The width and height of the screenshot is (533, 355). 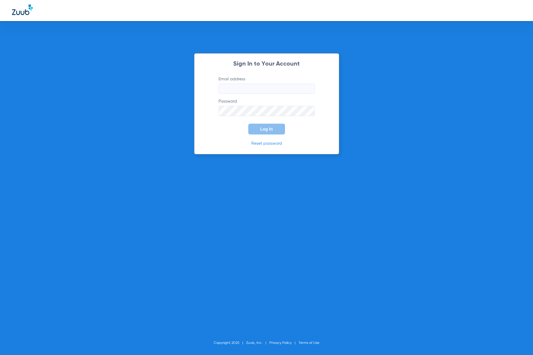 What do you see at coordinates (518, 341) in the screenshot?
I see `div: Chat Widget` at bounding box center [518, 341].